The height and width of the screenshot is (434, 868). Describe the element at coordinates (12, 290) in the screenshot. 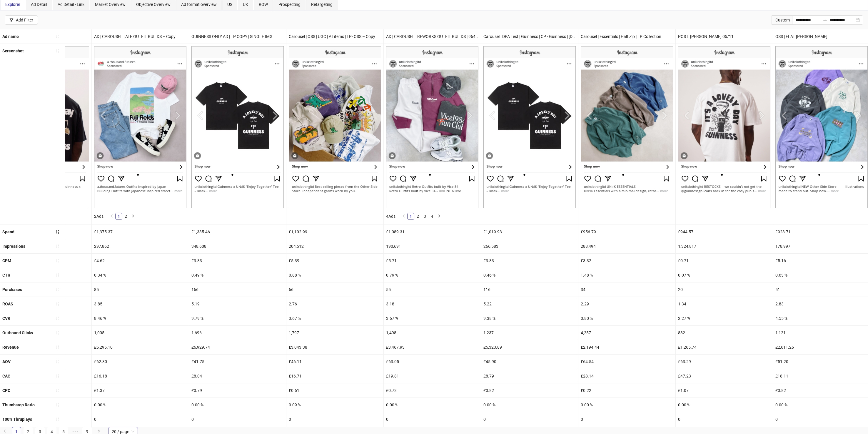

I see `b: Purchases` at that location.